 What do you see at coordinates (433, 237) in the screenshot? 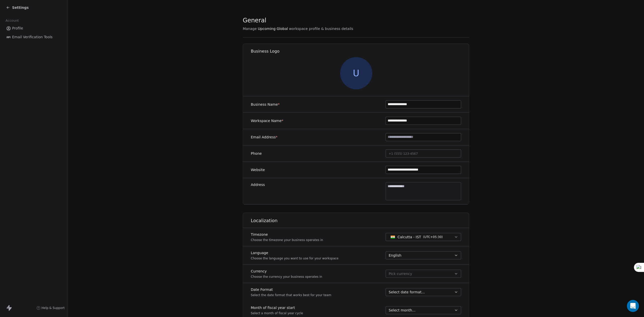
I see `span: ( UTC+05:30 )` at bounding box center [433, 237].